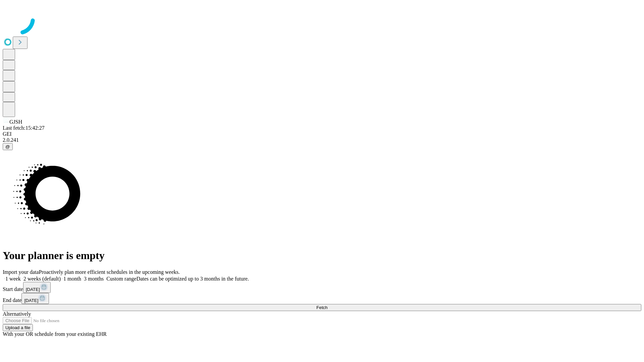  I want to click on span: Import your data, so click(21, 272).